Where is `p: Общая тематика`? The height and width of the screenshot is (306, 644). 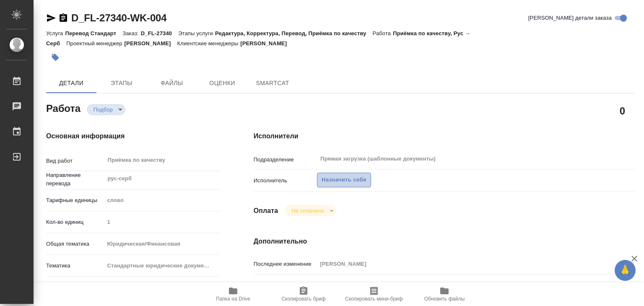
p: Общая тематика is located at coordinates (75, 244).